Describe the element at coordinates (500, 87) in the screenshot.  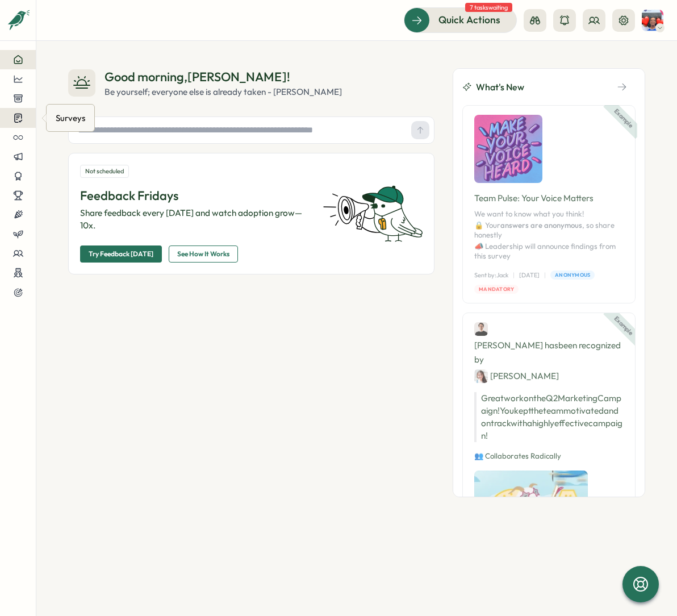
I see `span: What's New` at that location.